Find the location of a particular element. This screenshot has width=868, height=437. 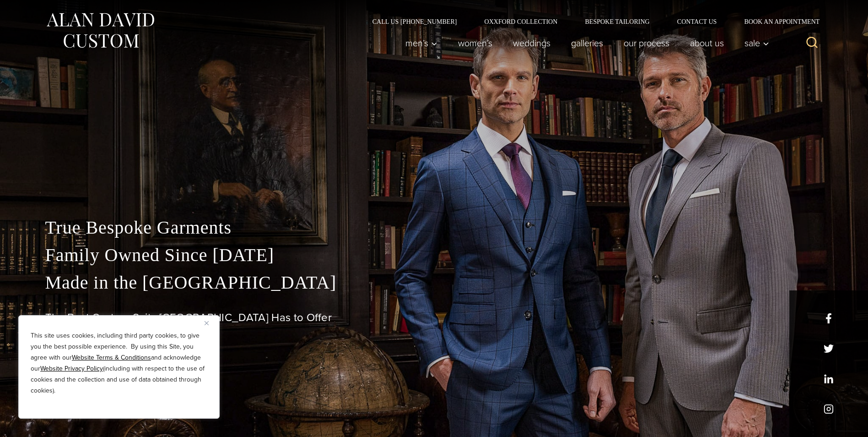

button: Close is located at coordinates (210, 323).